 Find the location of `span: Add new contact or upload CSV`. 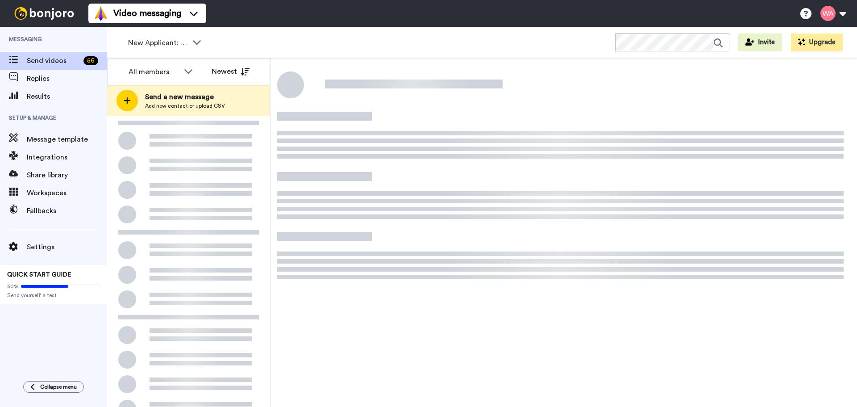

span: Add new contact or upload CSV is located at coordinates (185, 106).